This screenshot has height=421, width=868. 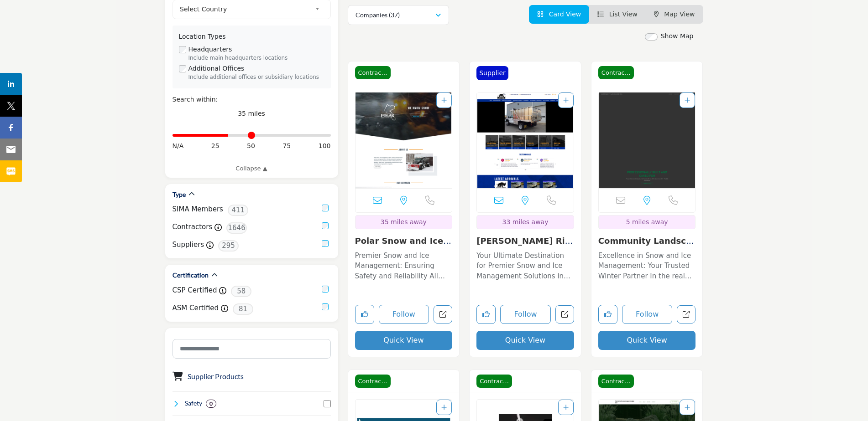 I want to click on input: Search Category, so click(x=251, y=349).